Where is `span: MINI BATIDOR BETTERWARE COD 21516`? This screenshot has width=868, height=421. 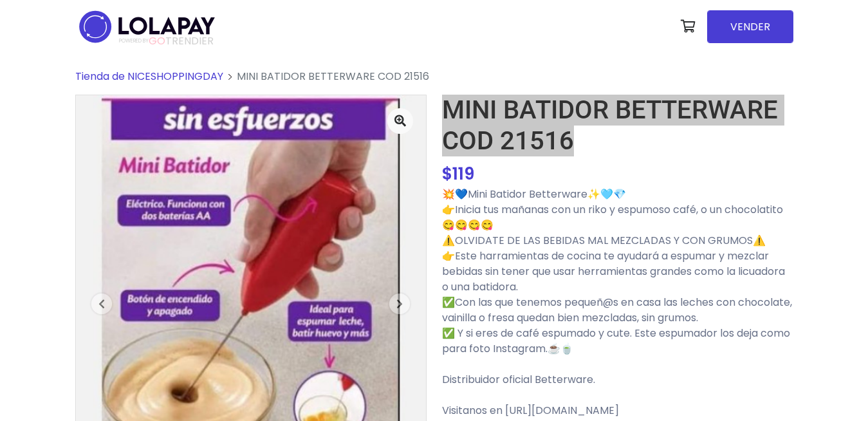 span: MINI BATIDOR BETTERWARE COD 21516 is located at coordinates (332, 76).